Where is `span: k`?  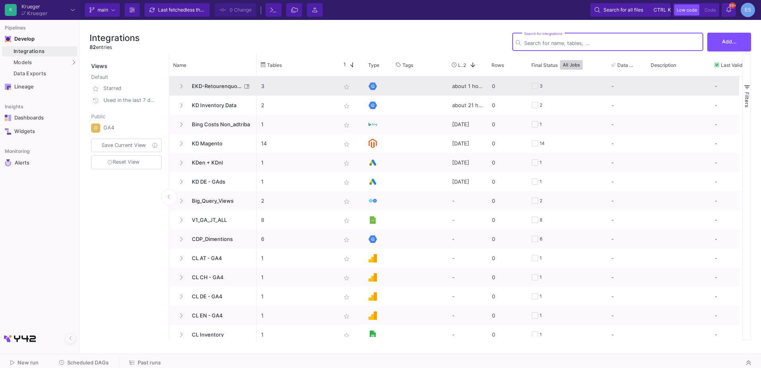
span: k is located at coordinates (669, 10).